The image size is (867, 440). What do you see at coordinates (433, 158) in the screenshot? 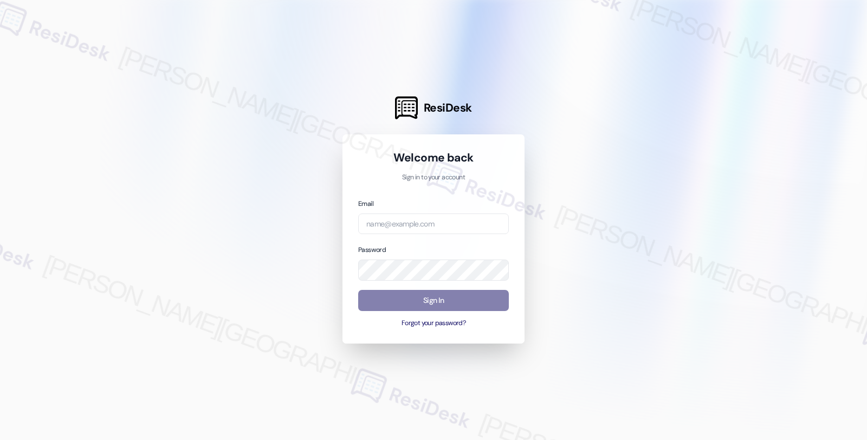
I see `h1: Welcome back` at bounding box center [433, 158].